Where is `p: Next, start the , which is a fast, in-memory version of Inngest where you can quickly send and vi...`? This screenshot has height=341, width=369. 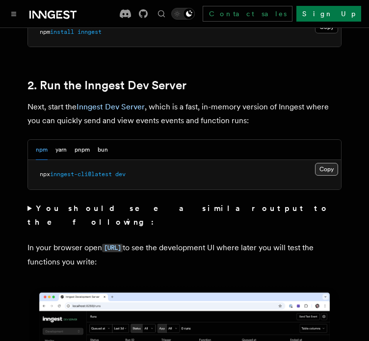
p: Next, start the , which is a fast, in-memory version of Inngest where you can quickly send and vi... is located at coordinates (184, 114).